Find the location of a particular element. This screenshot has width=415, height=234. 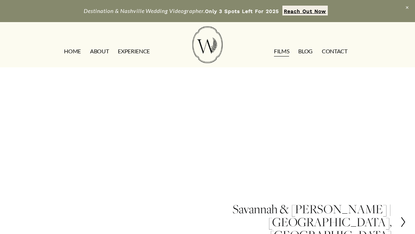

img: Wild Fern Weddings is located at coordinates (207, 45).